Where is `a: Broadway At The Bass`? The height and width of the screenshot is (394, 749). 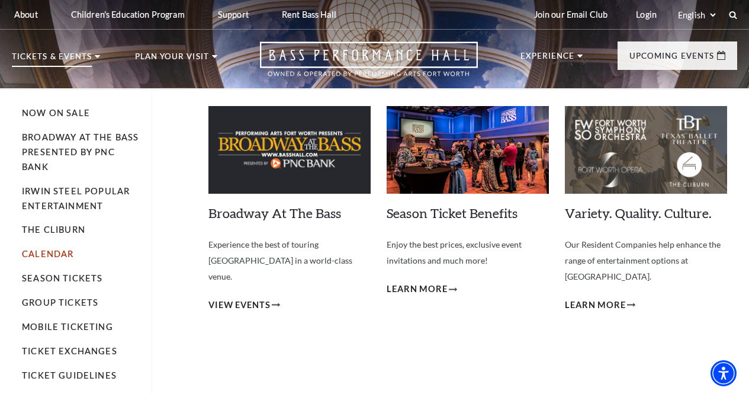
a: Broadway At The Bass is located at coordinates (275, 213).